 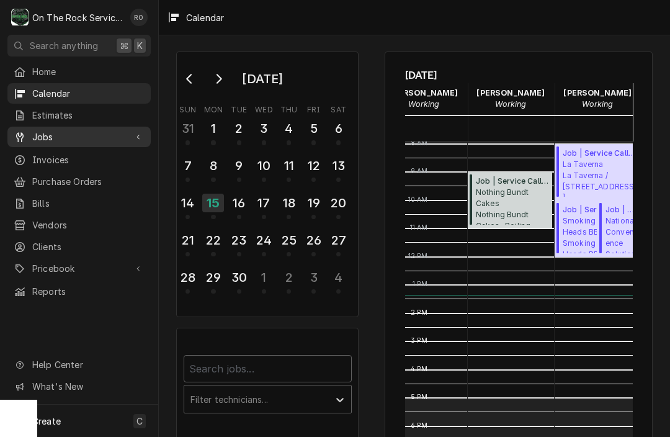 I want to click on div: 25, so click(x=289, y=240).